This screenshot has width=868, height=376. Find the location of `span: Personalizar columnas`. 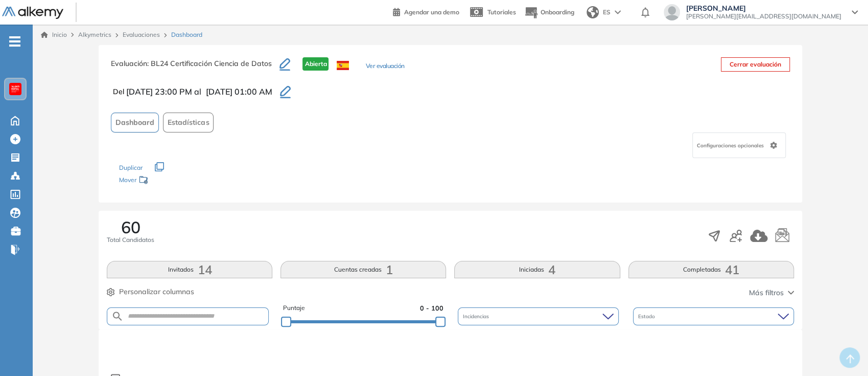

span: Personalizar columnas is located at coordinates (156, 291).